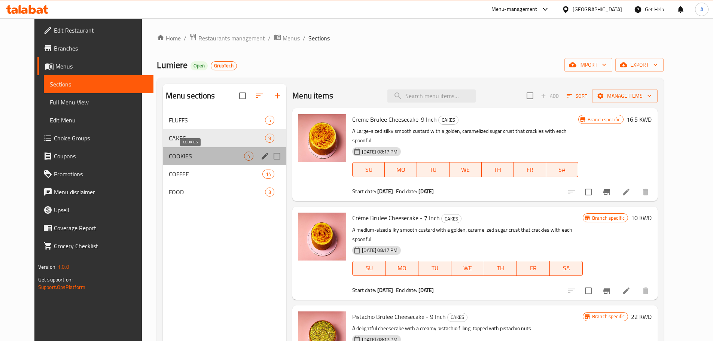 Image resolution: width=713 pixels, height=341 pixels. Describe the element at coordinates (224, 66) in the screenshot. I see `span: GrubTech` at that location.